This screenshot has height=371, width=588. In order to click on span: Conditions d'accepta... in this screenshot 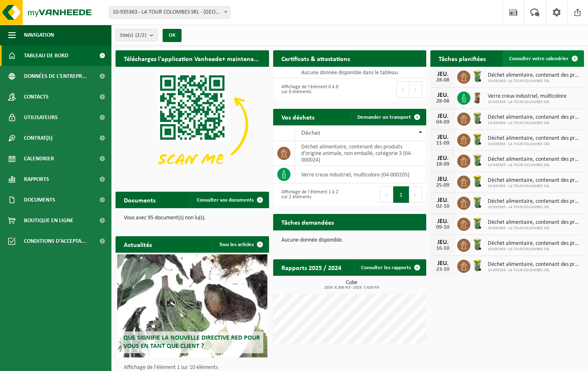, I will do `click(55, 241)`.